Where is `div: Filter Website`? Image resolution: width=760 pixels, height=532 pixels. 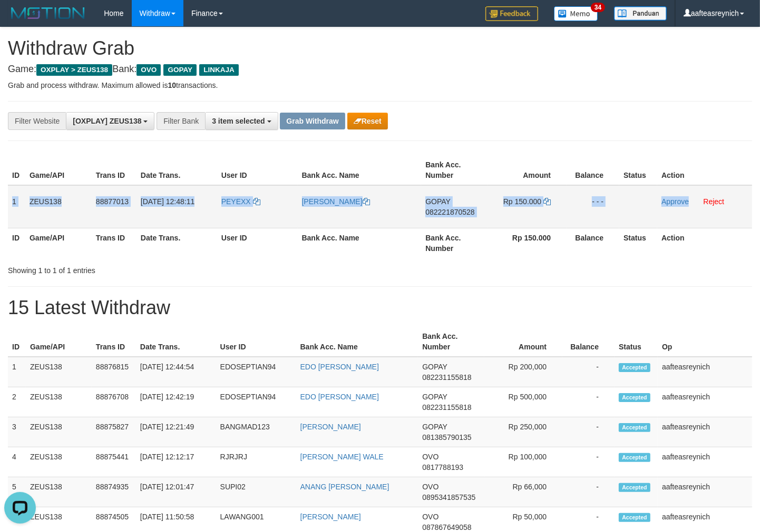 div: Filter Website is located at coordinates (37, 121).